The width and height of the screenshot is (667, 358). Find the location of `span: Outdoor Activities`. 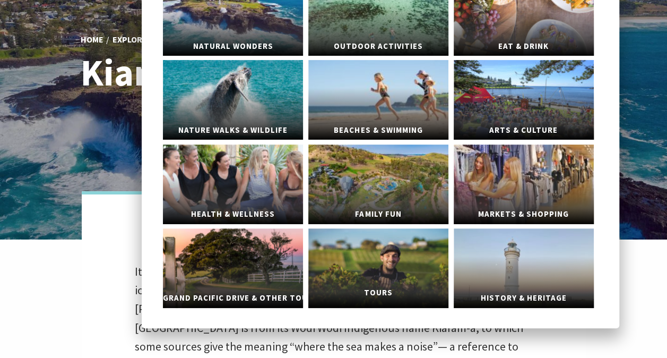

span: Outdoor Activities is located at coordinates (379, 46).